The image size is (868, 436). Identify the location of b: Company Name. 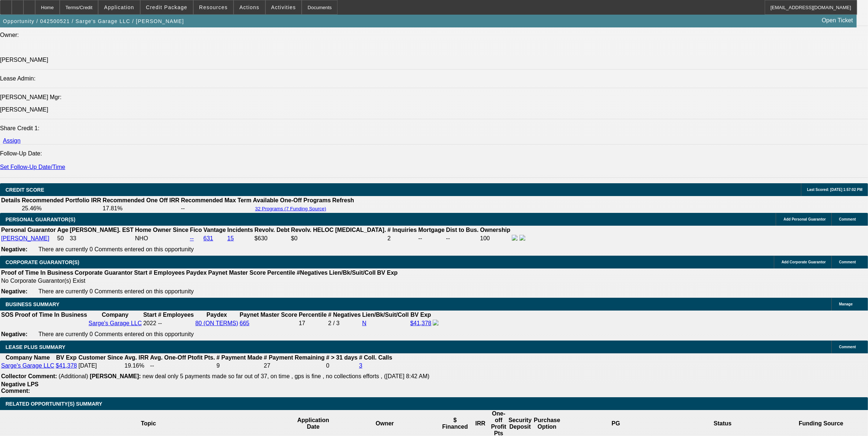
(28, 357).